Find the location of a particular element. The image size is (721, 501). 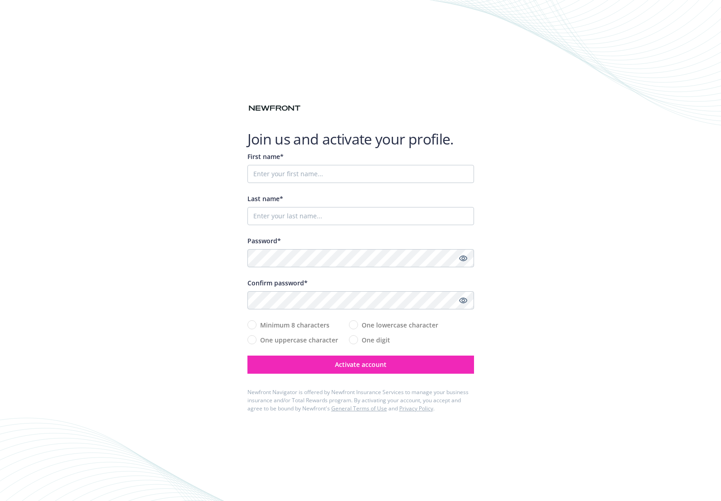

span: Activate account is located at coordinates (361, 365).